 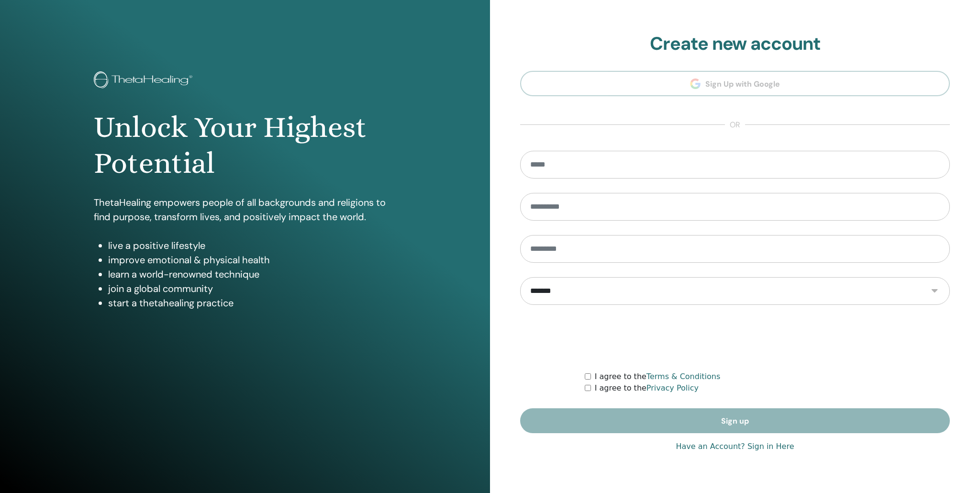 I want to click on p: ThetaHealing empowers people of all backgrounds and religions to find purpose, transform lives, a..., so click(x=245, y=210).